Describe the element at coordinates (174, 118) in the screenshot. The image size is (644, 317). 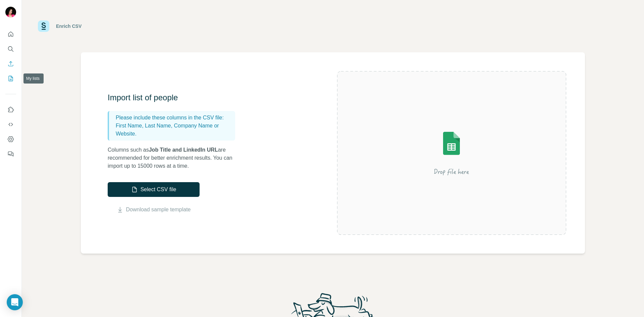
I see `p: Please include these columns in the CSV file:` at that location.